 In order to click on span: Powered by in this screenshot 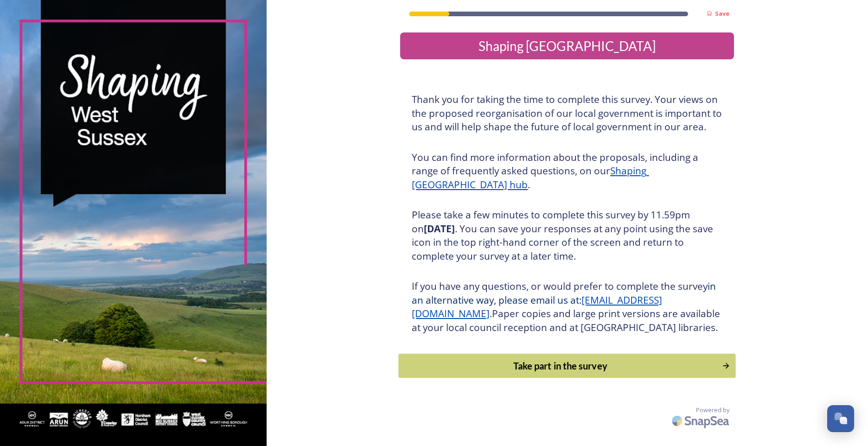, I will do `click(713, 410)`.